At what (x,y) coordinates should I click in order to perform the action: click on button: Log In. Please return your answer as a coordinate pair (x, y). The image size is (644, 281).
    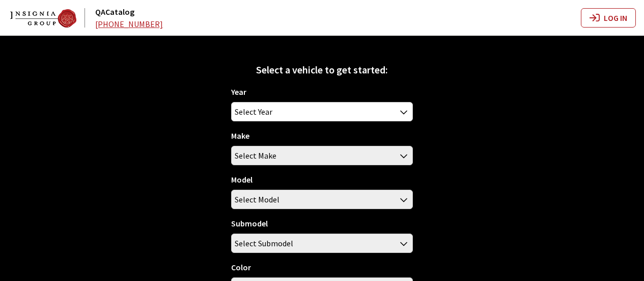
    Looking at the image, I should click on (609, 18).